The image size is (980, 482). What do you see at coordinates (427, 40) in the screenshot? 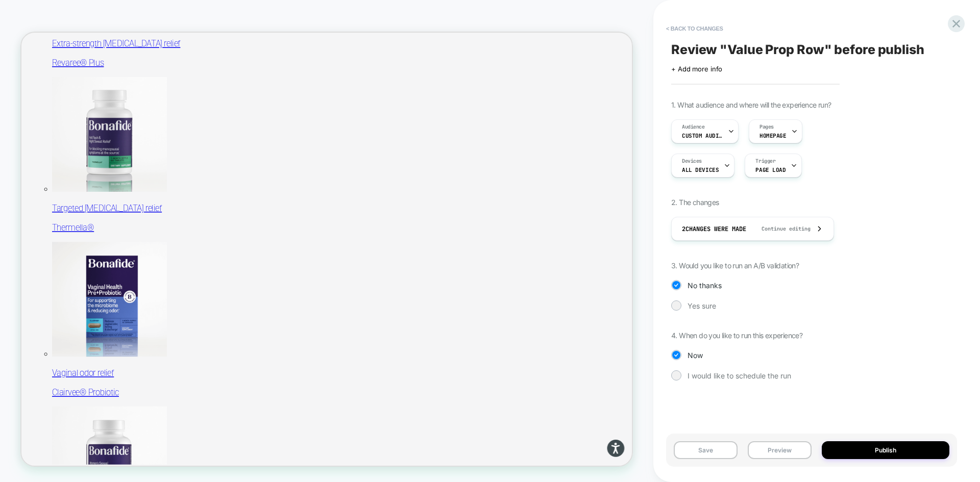
I see `p: Revaree® Plus` at bounding box center [427, 40].